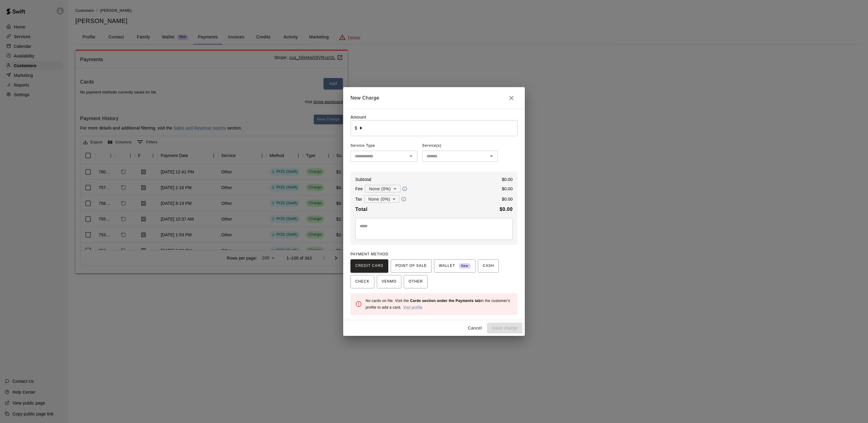  I want to click on button: CHECK, so click(362, 282).